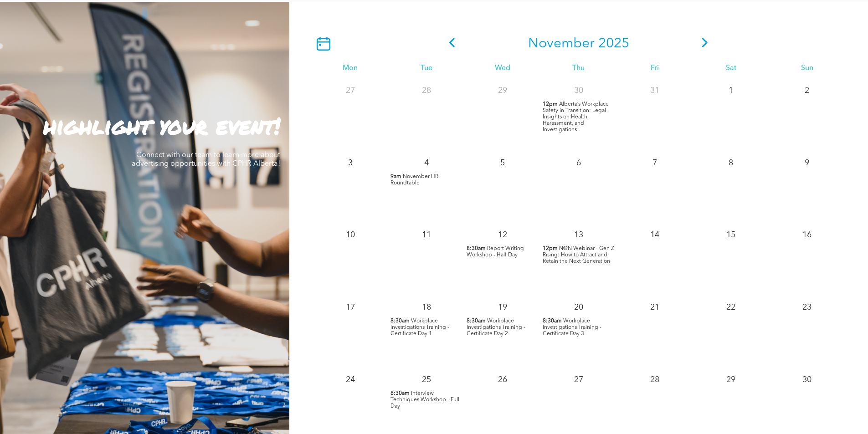 This screenshot has height=434, width=868. Describe the element at coordinates (350, 68) in the screenshot. I see `div: Mon` at that location.